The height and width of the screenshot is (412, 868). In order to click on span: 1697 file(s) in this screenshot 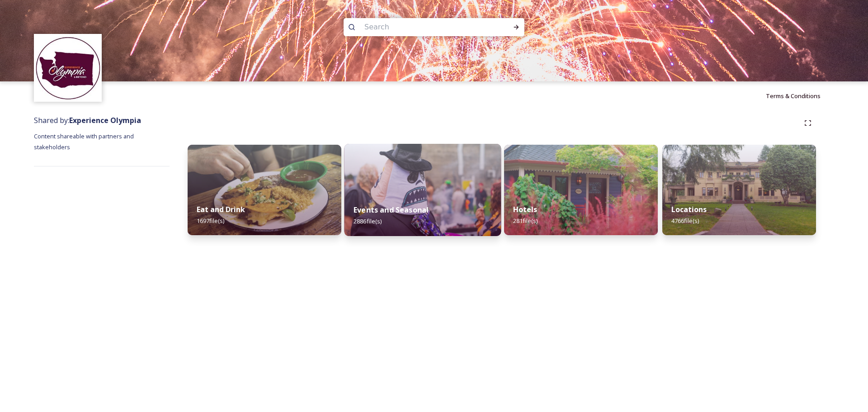, I will do `click(210, 220)`.